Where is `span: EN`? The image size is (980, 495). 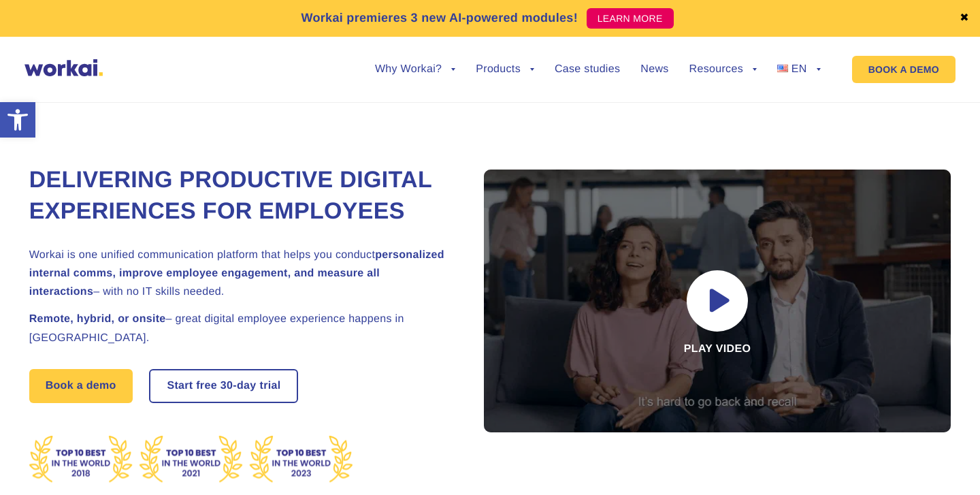
span: EN is located at coordinates (799, 68).